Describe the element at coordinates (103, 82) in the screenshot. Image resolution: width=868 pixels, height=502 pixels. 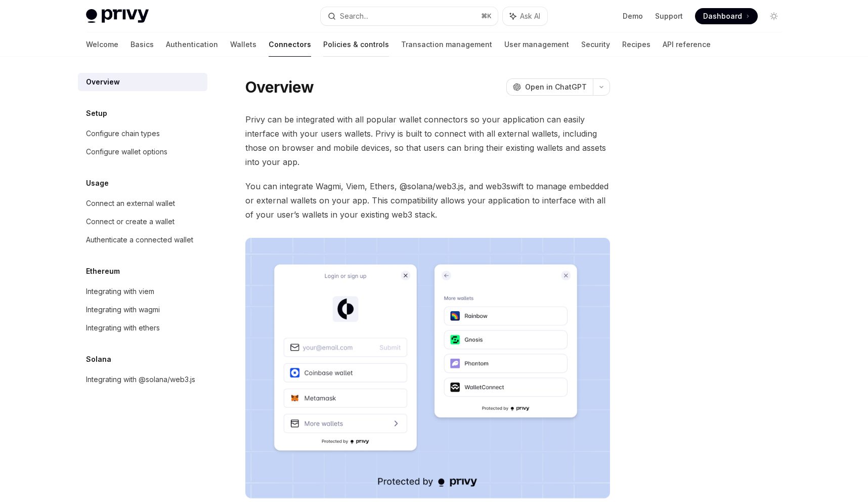
I see `div: Overview` at that location.